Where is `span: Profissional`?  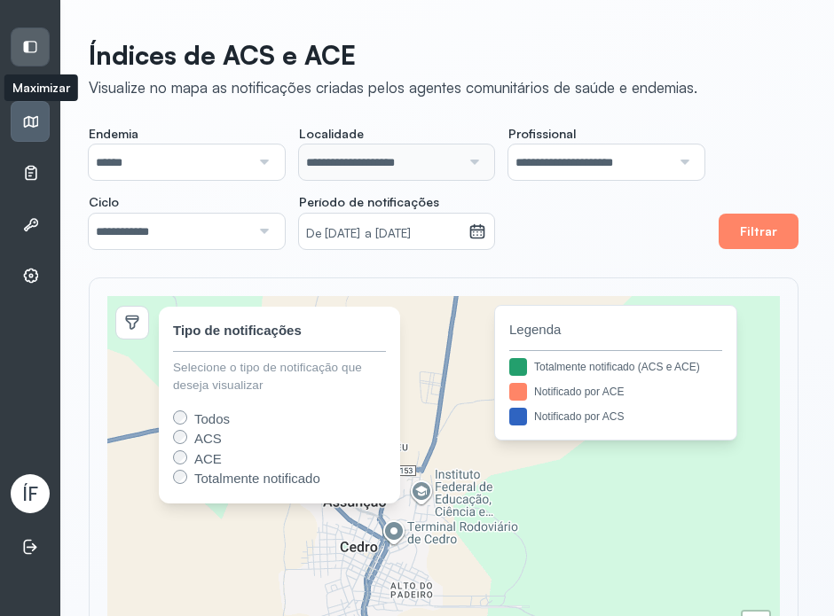 span: Profissional is located at coordinates (542, 134).